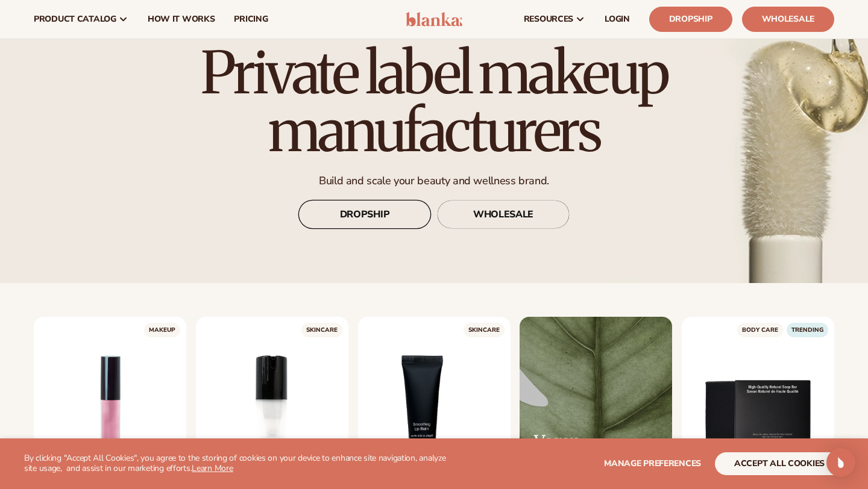 The image size is (868, 489). I want to click on a: Learn More, so click(212, 468).